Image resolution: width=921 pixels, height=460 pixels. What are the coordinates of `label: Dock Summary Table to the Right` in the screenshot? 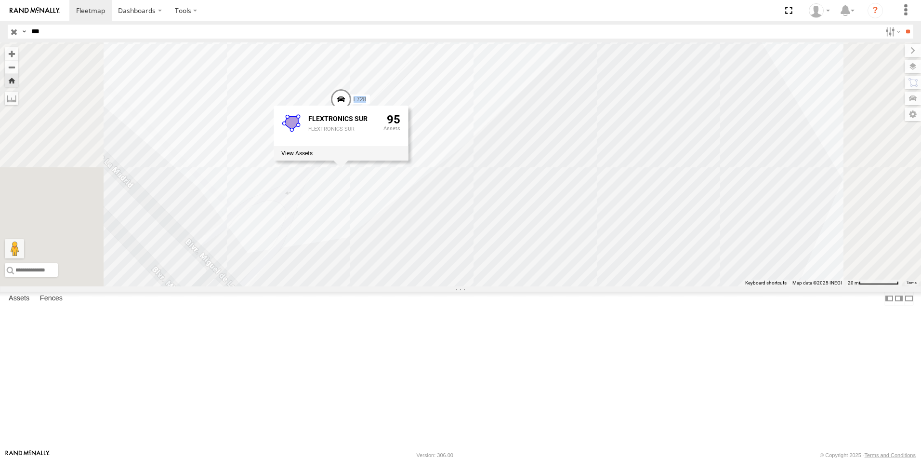 It's located at (899, 298).